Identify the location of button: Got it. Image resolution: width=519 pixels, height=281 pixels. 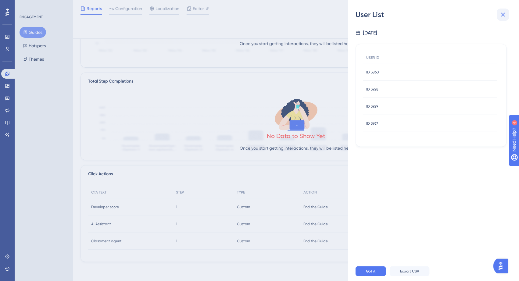
(371, 272).